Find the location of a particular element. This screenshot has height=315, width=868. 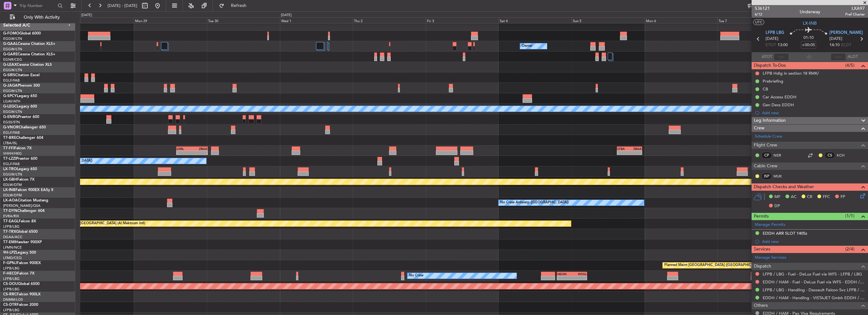

span: T7-DYN is located at coordinates (10, 211).